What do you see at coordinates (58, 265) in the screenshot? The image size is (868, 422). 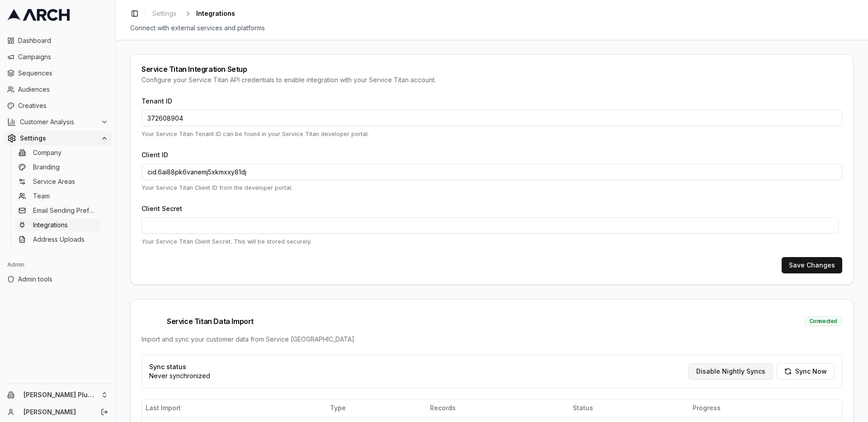 I see `div: Admin` at bounding box center [58, 265].